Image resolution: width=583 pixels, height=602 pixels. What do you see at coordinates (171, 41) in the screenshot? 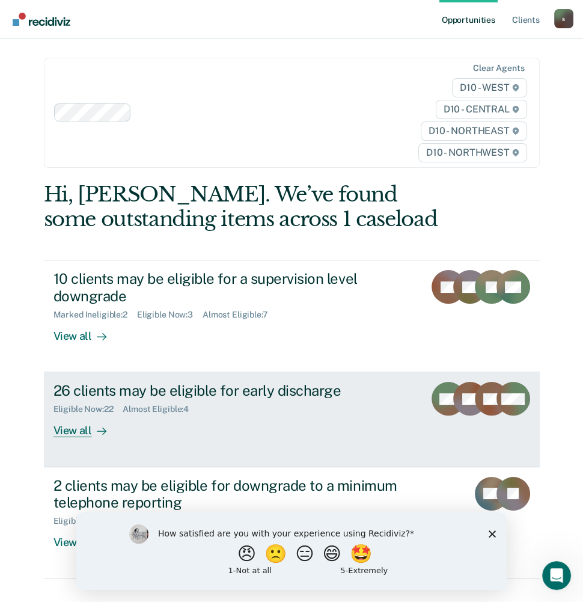
I see `button: 1` at bounding box center [171, 41].